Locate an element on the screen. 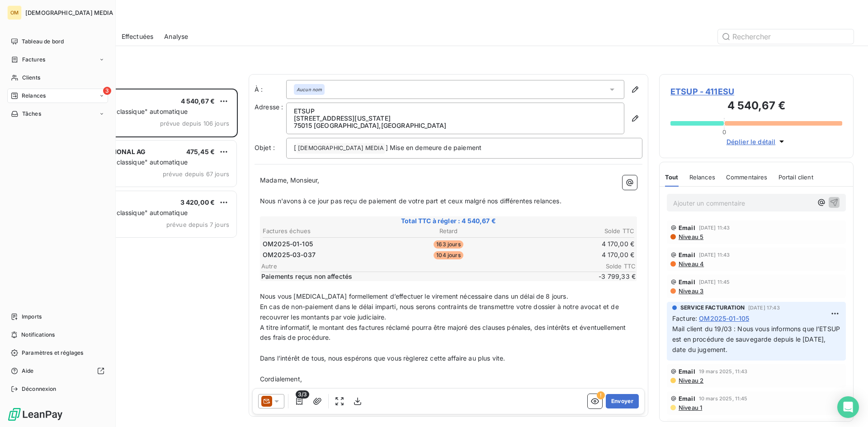 The height and width of the screenshot is (427, 868). img: Logo LeanPay is located at coordinates (35, 414).